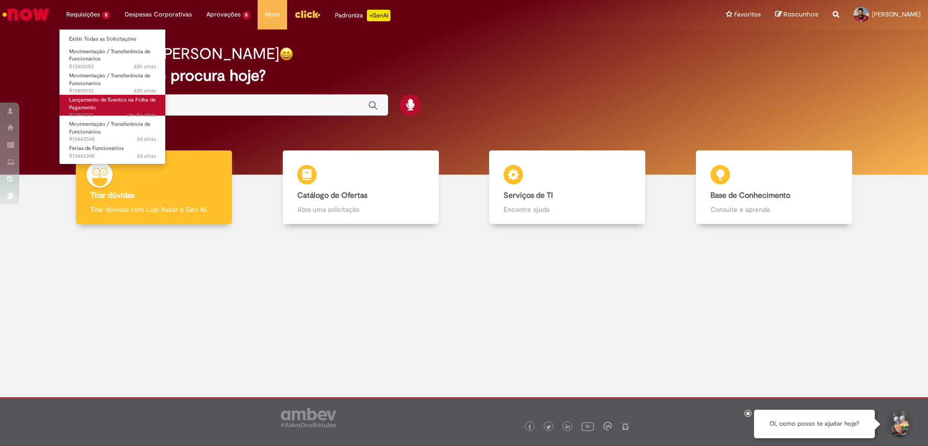 The height and width of the screenshot is (446, 928). What do you see at coordinates (146, 139) in the screenshot?
I see `time: 25/08/2025 10:54:27` at bounding box center [146, 139].